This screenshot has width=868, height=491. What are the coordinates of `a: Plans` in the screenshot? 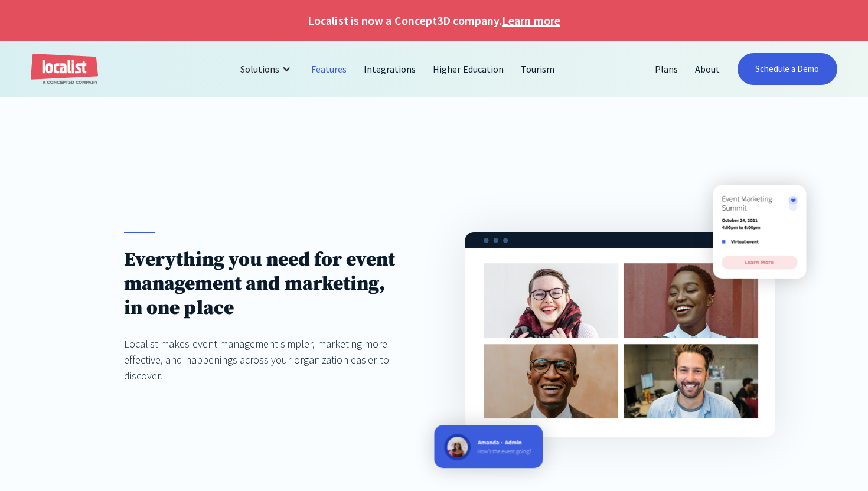 It's located at (666, 69).